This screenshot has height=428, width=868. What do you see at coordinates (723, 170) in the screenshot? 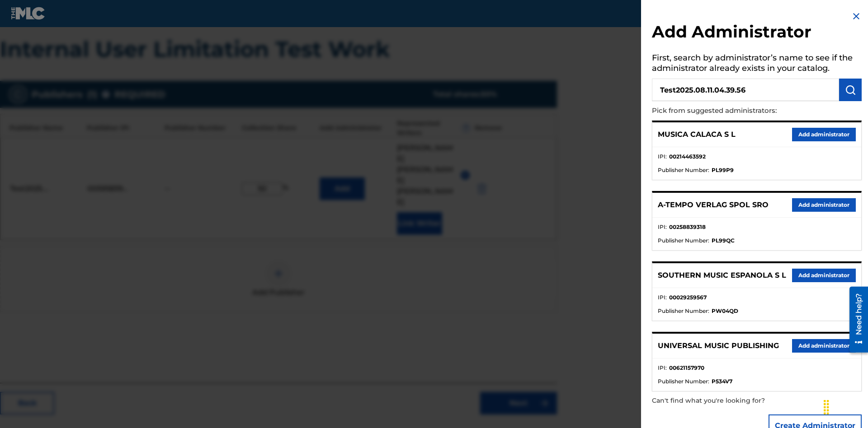
I see `strong: PL99P9` at bounding box center [723, 170].